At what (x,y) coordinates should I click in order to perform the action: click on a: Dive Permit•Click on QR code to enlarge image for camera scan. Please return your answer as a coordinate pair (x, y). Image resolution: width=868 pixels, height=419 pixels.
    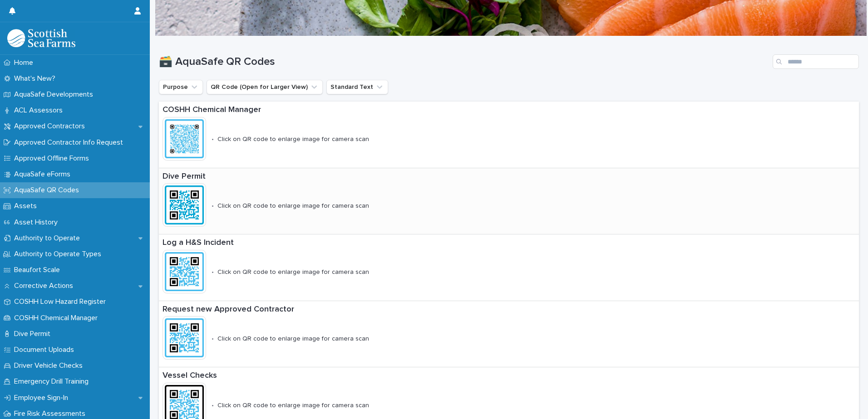
    Looking at the image, I should click on (508, 201).